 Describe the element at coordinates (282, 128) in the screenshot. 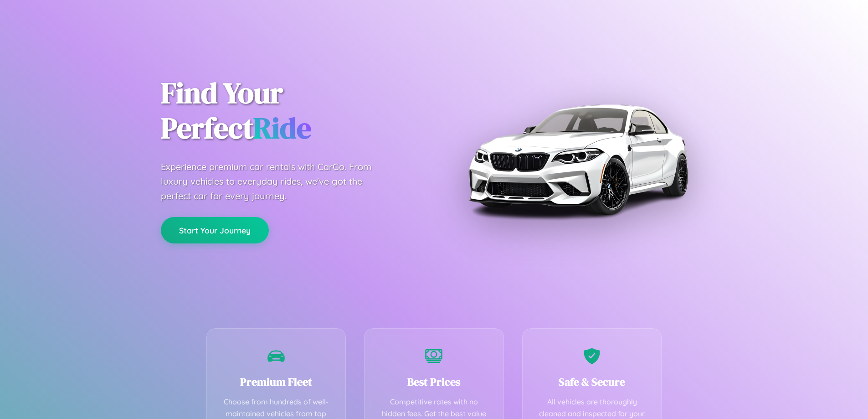

I see `span: Ride` at that location.